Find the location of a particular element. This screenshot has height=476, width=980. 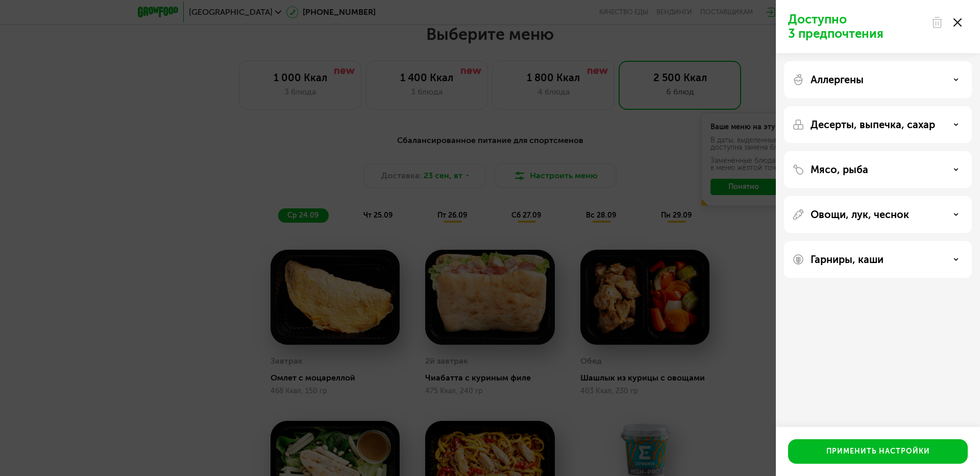

p: Гарниры, каши is located at coordinates (847, 259).